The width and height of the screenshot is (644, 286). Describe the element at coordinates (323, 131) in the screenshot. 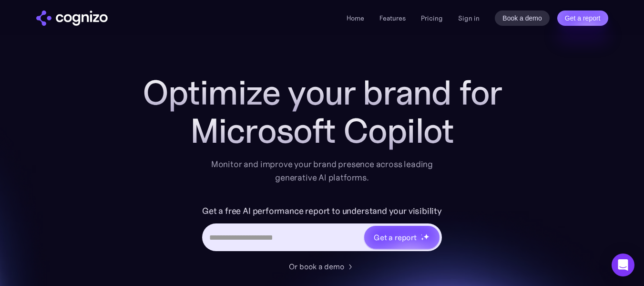

I see `div: Microsoft Copilot` at that location.